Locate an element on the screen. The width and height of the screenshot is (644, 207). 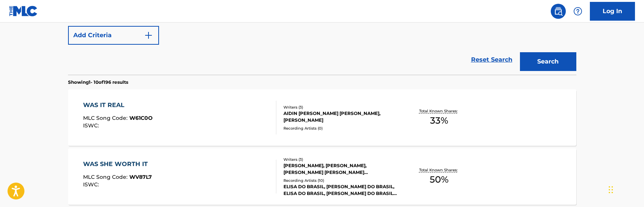
img: help is located at coordinates (578, 11).